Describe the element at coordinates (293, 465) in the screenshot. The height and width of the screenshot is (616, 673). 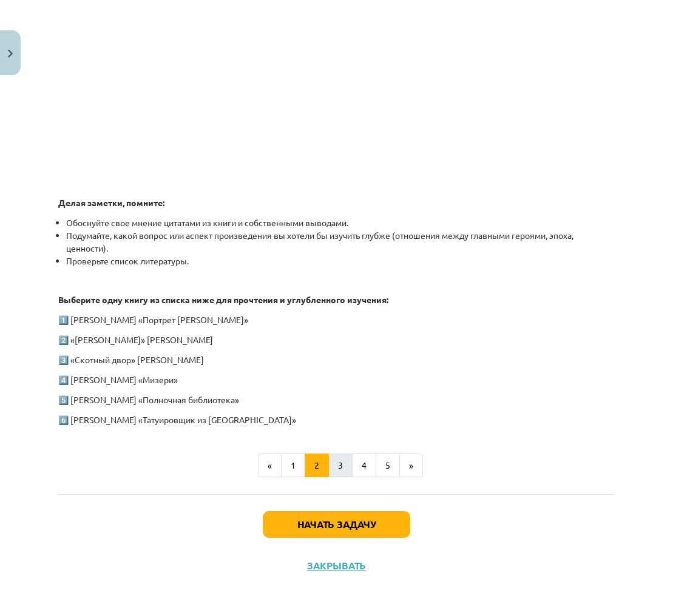
I see `font: 1` at that location.